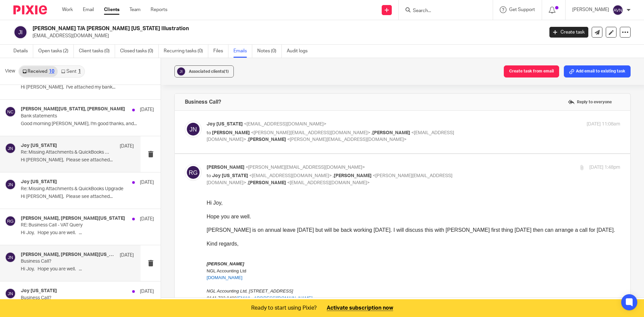 Image resolution: width=644 pixels, height=317 pixels. I want to click on a: Audit logs, so click(300, 51).